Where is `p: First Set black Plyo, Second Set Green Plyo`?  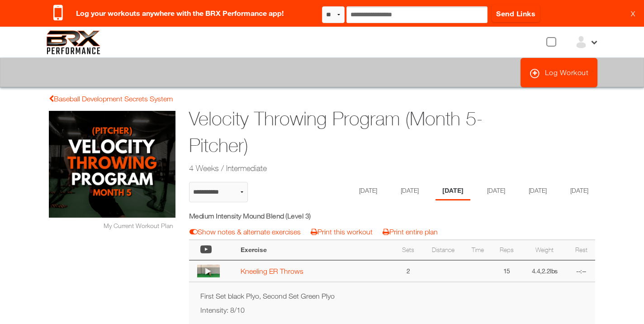 p: First Set black Plyo, Second Set Green Plyo is located at coordinates (392, 296).